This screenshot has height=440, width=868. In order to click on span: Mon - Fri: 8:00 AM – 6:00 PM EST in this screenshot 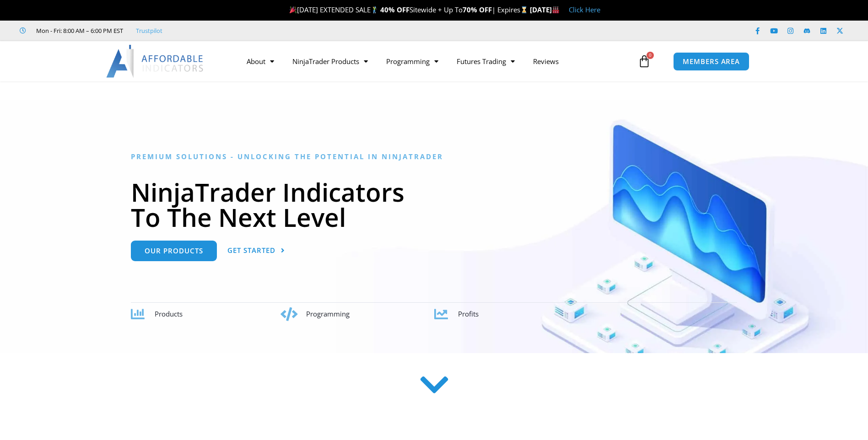, I will do `click(78, 30)`.